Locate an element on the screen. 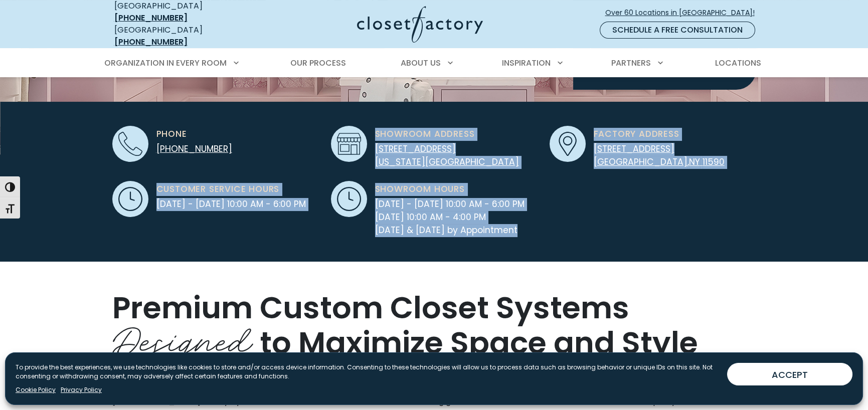 The image size is (868, 410). span: 11590 is located at coordinates (714, 162).